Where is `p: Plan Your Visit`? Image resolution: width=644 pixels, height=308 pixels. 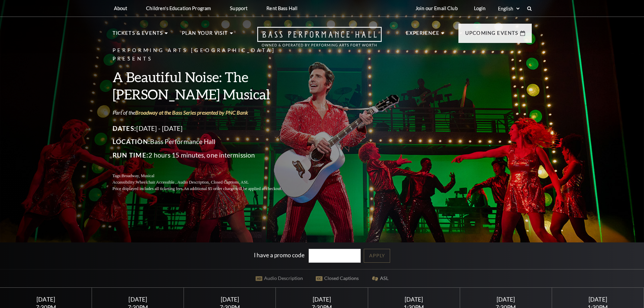 p: Plan Your Visit is located at coordinates (205, 35).